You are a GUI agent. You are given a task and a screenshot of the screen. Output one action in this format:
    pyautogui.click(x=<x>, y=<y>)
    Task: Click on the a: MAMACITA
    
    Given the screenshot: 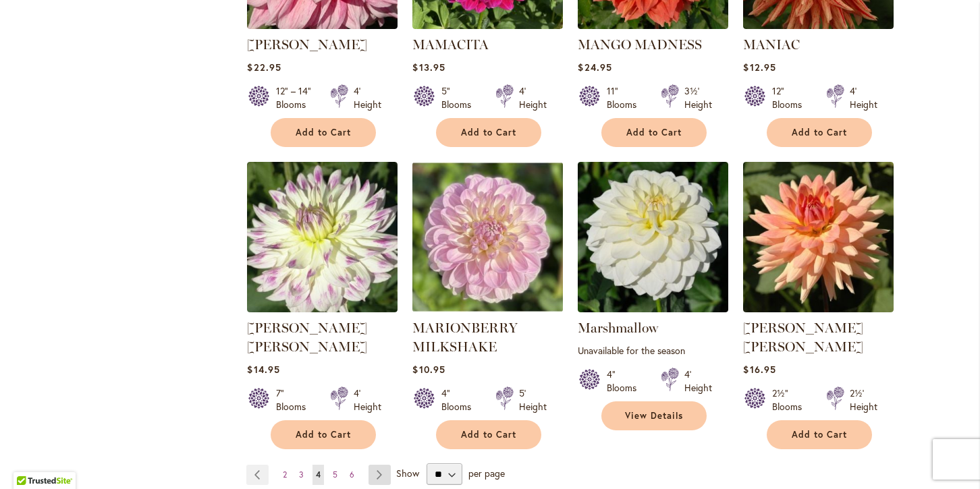 What is the action you would take?
    pyautogui.click(x=450, y=44)
    